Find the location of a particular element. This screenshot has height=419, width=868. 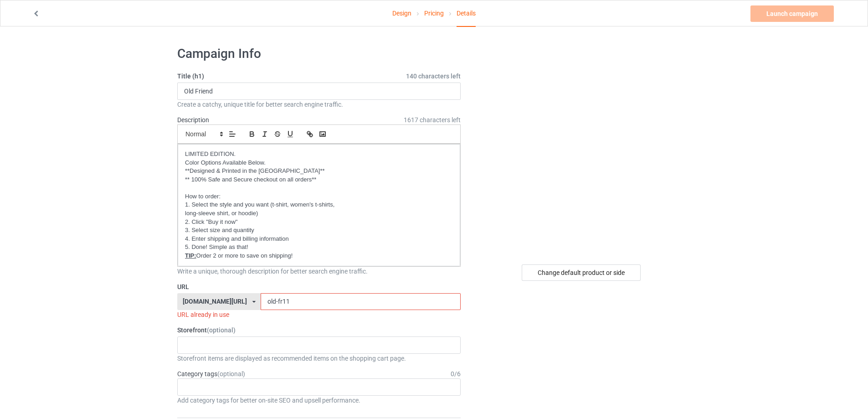

u: TIP: is located at coordinates (190, 255).